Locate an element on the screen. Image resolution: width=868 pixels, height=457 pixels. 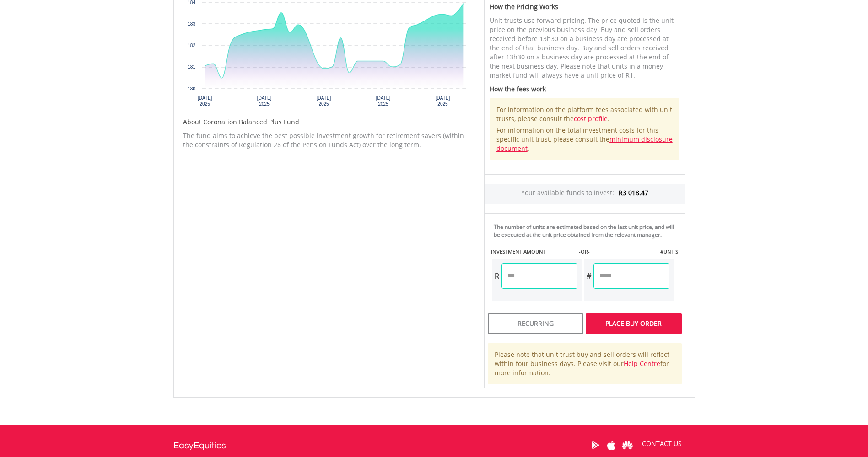
div: R is located at coordinates (497, 276).